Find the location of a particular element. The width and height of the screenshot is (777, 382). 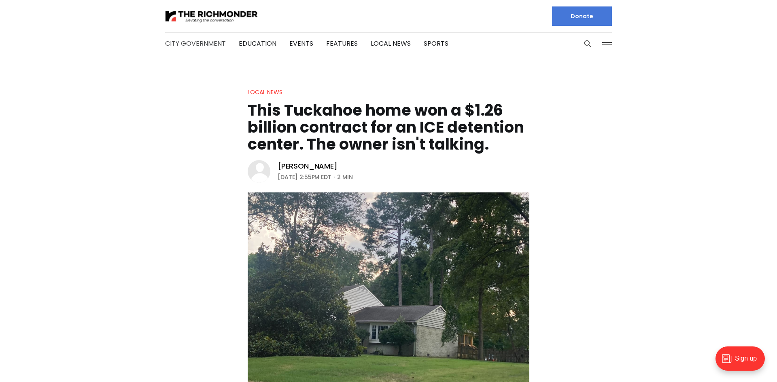

a: City Government is located at coordinates (195, 43).